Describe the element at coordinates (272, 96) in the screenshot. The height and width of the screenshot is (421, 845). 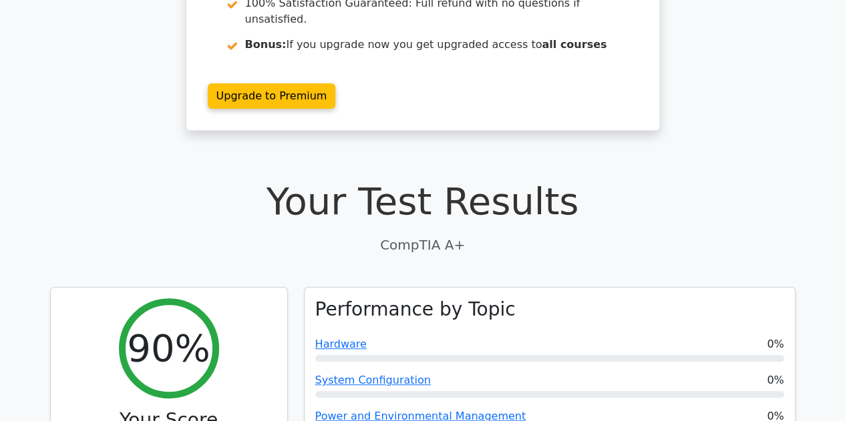
I see `a: Upgrade to Premium` at that location.